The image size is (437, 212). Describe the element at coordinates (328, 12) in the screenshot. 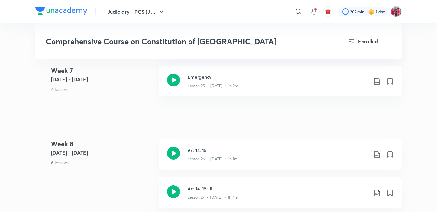

I see `button: avatar` at that location.